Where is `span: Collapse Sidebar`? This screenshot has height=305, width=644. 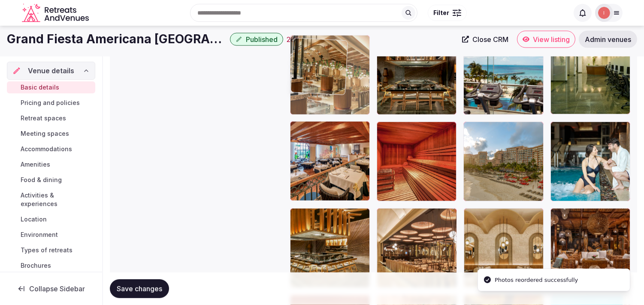 span: Collapse Sidebar is located at coordinates (57, 289).